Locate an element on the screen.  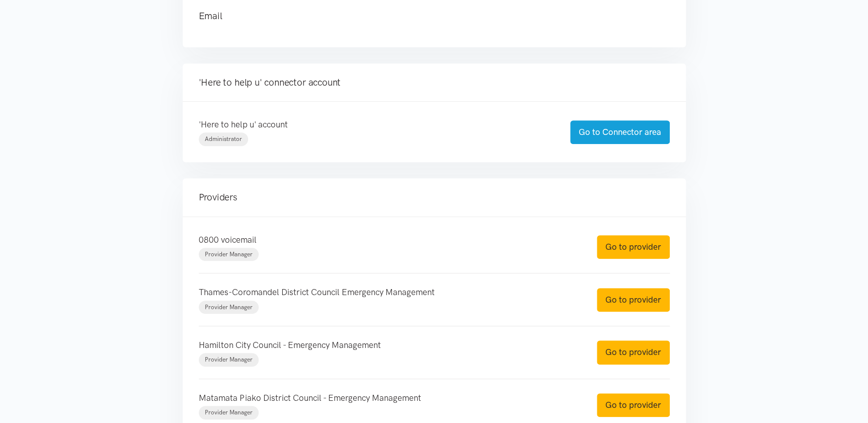
h4: Email is located at coordinates (424, 16).